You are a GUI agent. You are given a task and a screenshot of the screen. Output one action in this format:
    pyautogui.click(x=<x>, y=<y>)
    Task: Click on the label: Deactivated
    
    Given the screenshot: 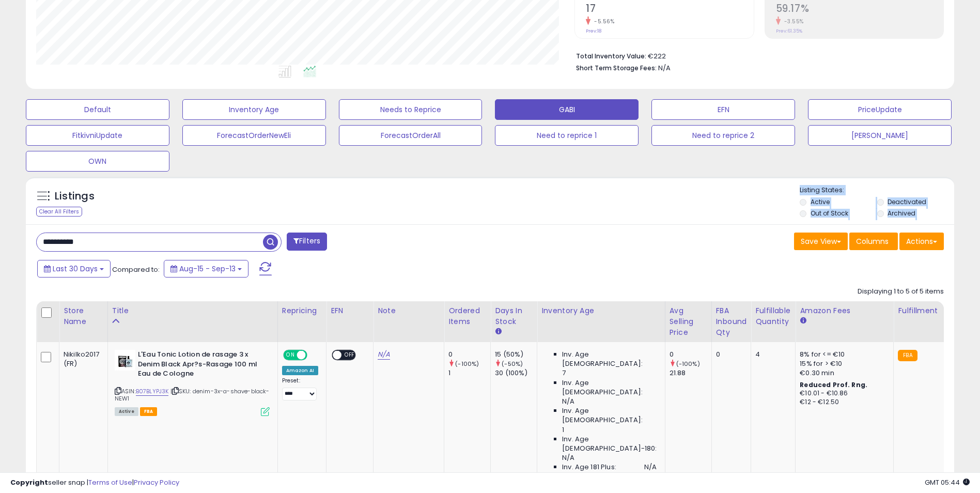 What is the action you would take?
    pyautogui.click(x=906, y=201)
    